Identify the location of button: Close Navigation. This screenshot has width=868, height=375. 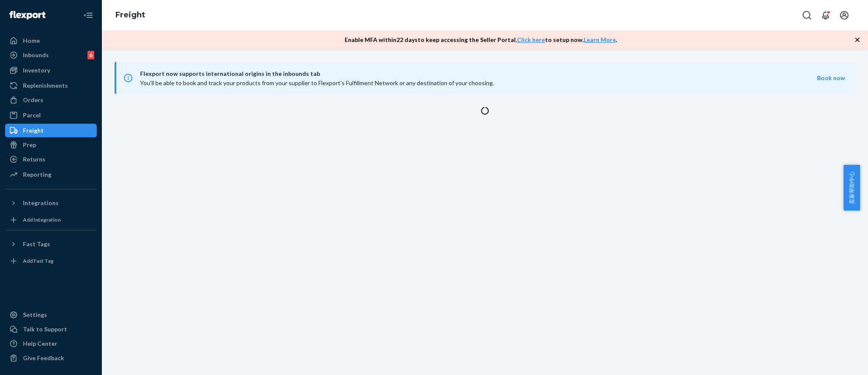
(88, 15).